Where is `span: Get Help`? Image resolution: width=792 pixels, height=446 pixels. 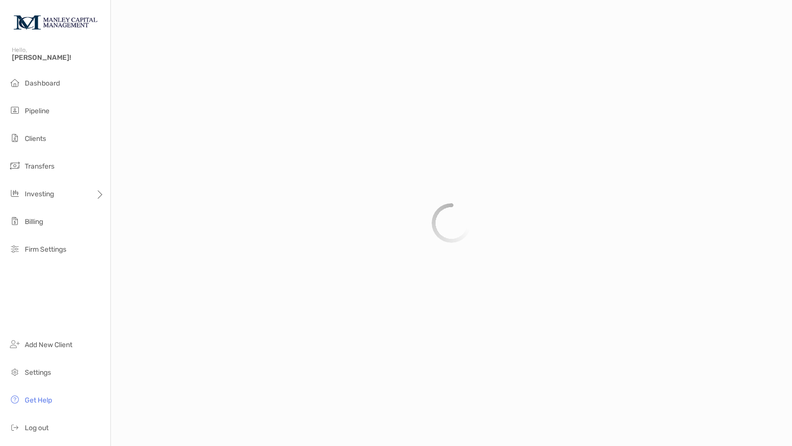
span: Get Help is located at coordinates (38, 400).